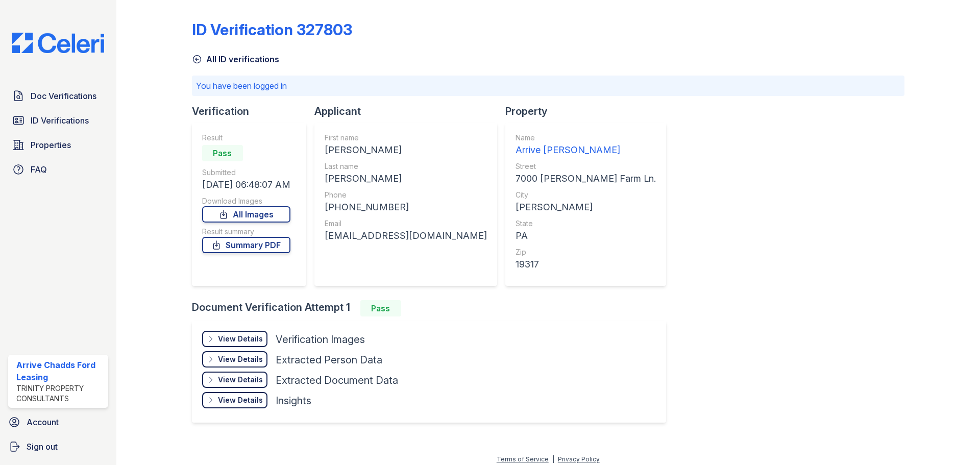 This screenshot has height=465, width=980. What do you see at coordinates (58, 121) in the screenshot?
I see `a: ID Verifications` at bounding box center [58, 121].